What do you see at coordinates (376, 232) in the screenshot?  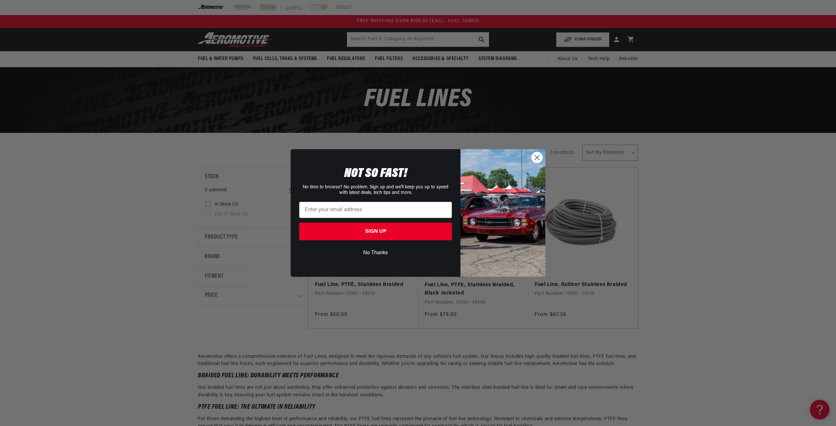 I see `button: SIGN UP` at bounding box center [376, 232].